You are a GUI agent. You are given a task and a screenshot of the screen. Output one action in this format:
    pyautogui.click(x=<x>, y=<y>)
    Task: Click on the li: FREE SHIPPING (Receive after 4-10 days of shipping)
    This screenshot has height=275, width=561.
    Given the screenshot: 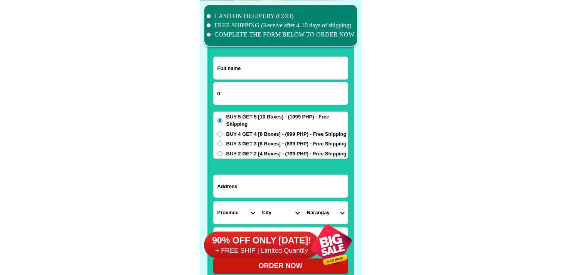 What is the action you would take?
    pyautogui.click(x=280, y=25)
    